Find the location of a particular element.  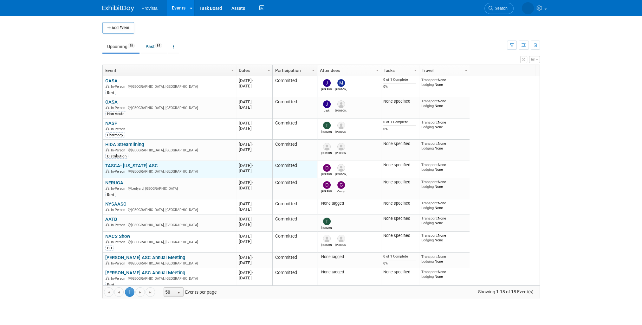

a: NACS Show is located at coordinates (118, 237).